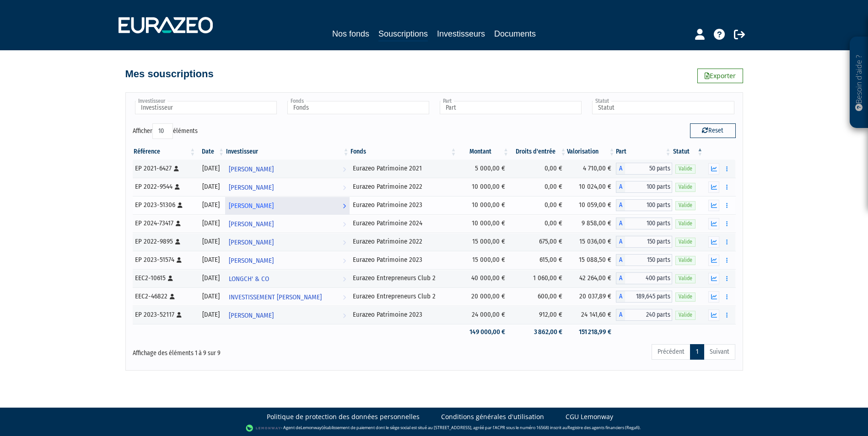 The image size is (868, 436). I want to click on span: 50 parts, so click(648, 169).